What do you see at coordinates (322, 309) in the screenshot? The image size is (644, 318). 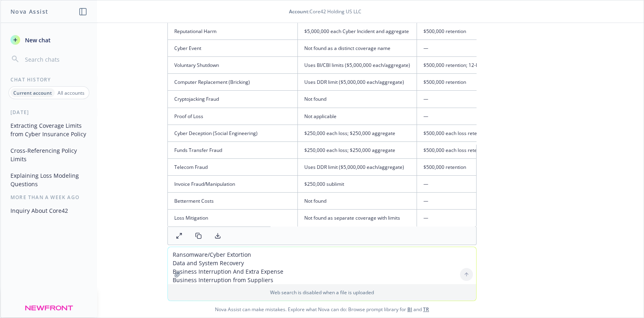 I see `span: Nova Assist can make mistakes. Explore what Nova can do: Browse prompt library for and` at bounding box center [322, 309].